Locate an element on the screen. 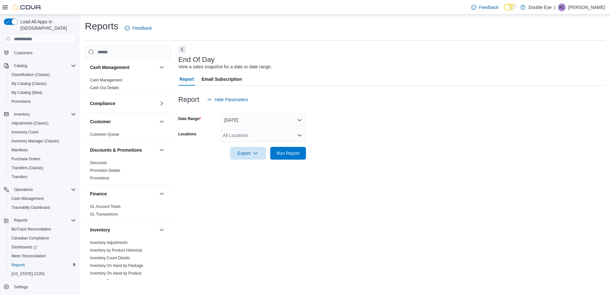  span: Inventory On Hand by Package is located at coordinates (116, 265).